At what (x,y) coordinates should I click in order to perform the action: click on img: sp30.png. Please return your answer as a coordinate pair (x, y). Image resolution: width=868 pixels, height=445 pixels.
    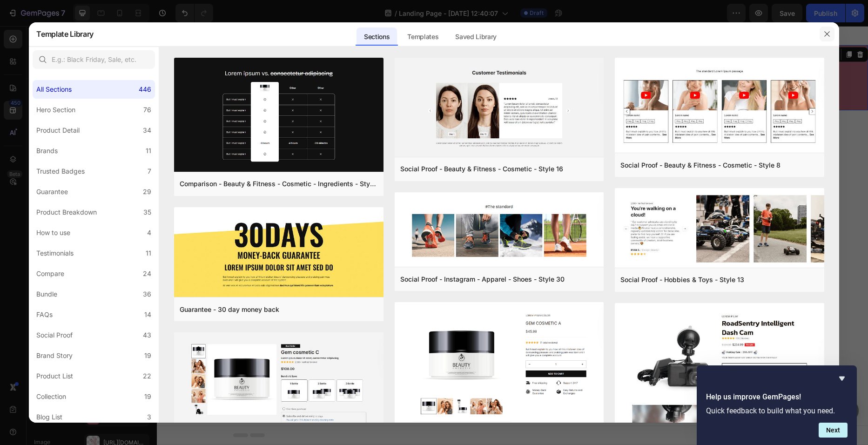
    Looking at the image, I should click on (500, 231).